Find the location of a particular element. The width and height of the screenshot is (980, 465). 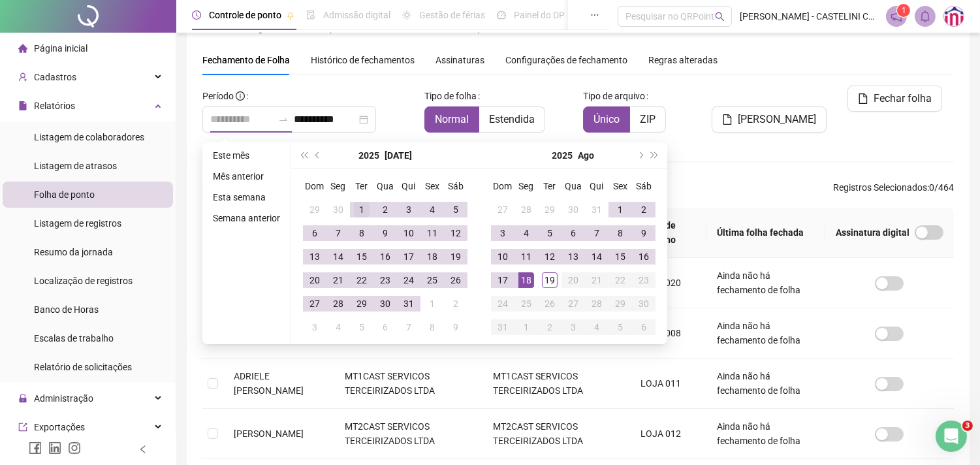

div: 16 is located at coordinates (386, 256).